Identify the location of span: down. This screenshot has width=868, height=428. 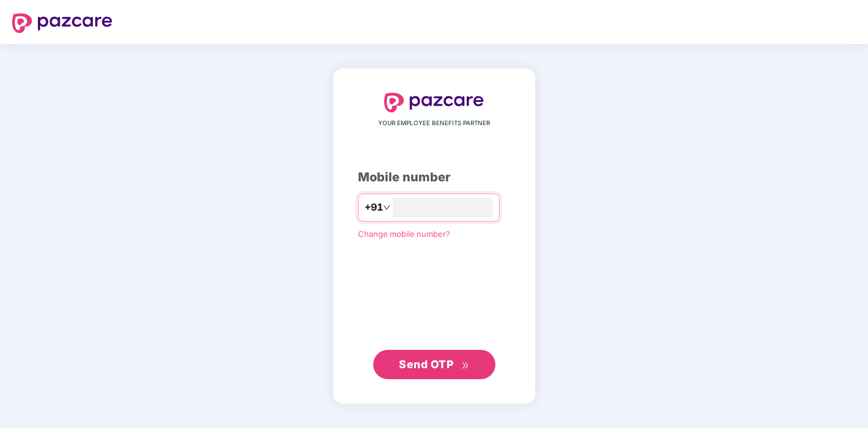
(386, 207).